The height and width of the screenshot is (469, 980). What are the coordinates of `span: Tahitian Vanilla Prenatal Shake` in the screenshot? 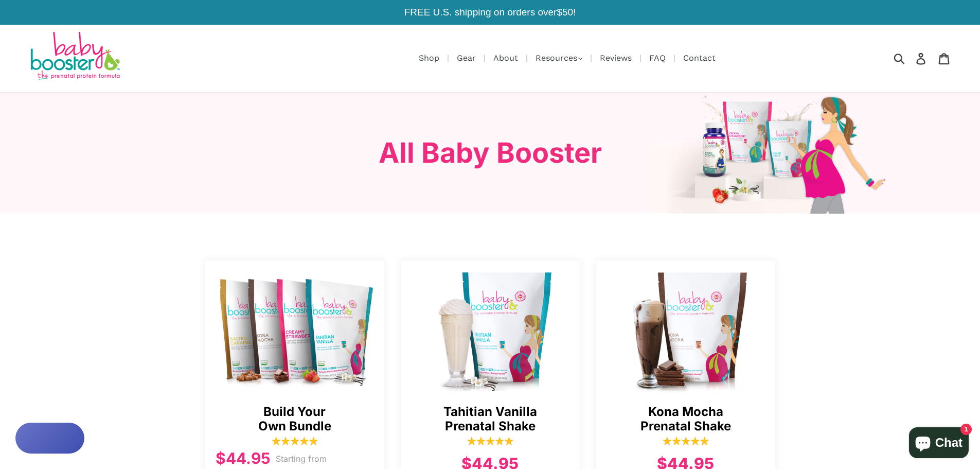 It's located at (490, 420).